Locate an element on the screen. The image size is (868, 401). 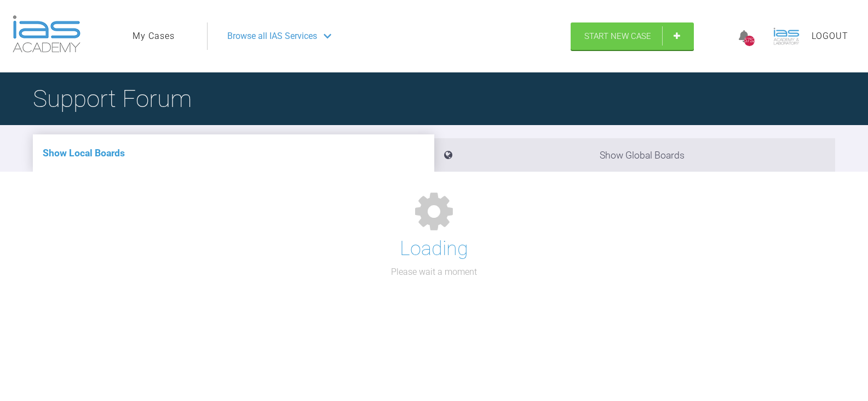
h1: Support Forum is located at coordinates (112, 99).